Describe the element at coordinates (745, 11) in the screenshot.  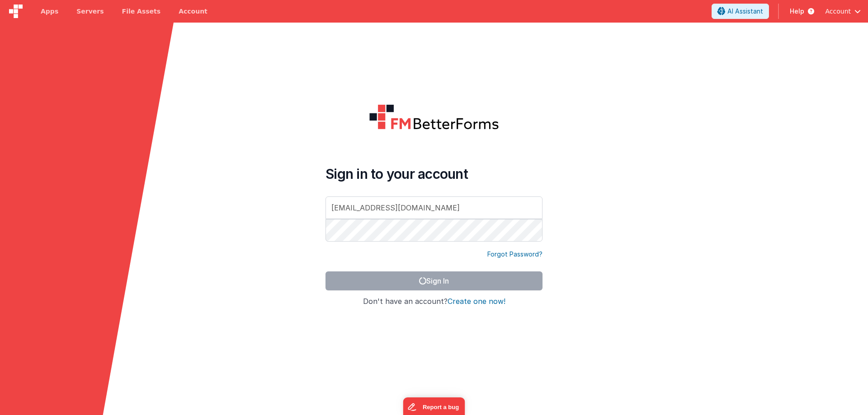
I see `span: AI Assistant` at that location.